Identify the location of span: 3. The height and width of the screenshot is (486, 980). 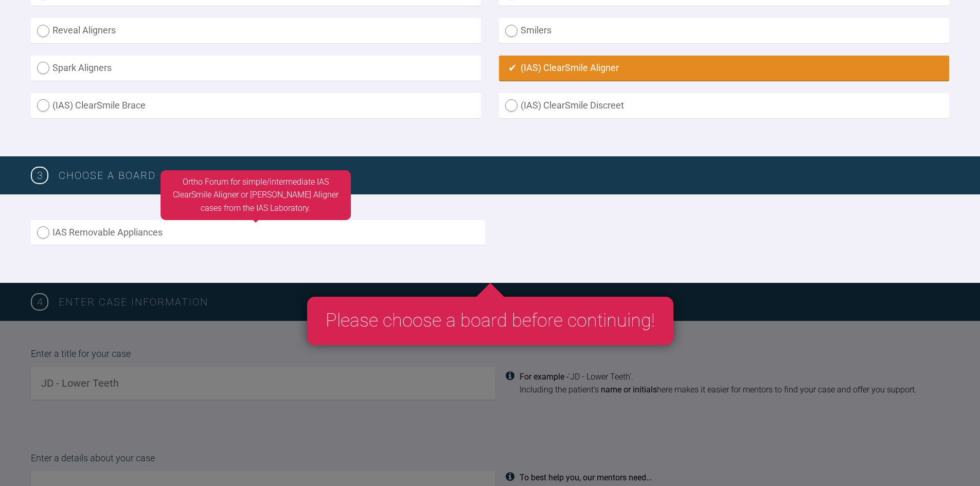
(39, 175).